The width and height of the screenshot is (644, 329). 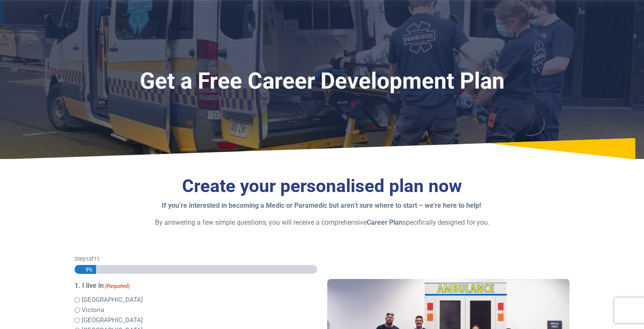 I want to click on span: 9%, so click(x=87, y=269).